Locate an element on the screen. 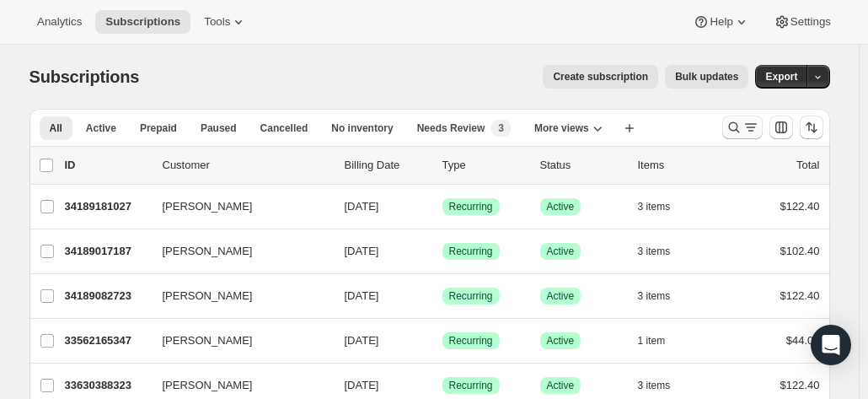 This screenshot has width=868, height=399. span: More views is located at coordinates (561, 128).